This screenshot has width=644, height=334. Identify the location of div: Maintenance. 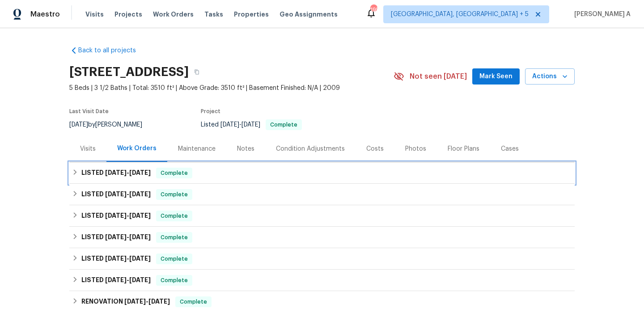
(197, 149).